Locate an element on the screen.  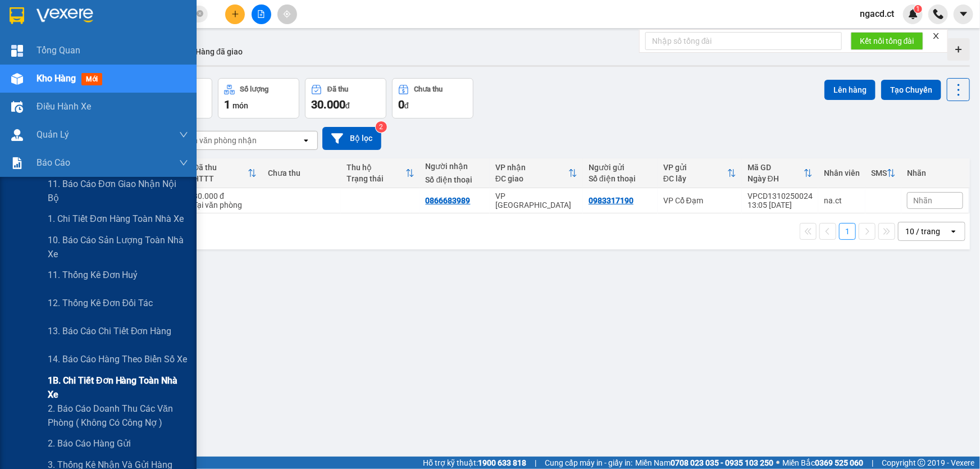
span: Miền Bắc is located at coordinates (823, 463).